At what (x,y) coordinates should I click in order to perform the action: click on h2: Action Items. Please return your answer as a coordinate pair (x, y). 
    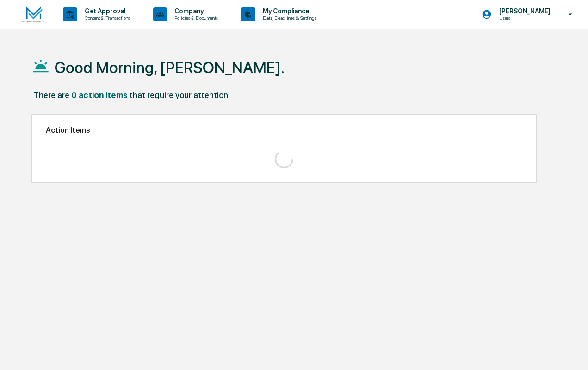
    Looking at the image, I should click on (284, 130).